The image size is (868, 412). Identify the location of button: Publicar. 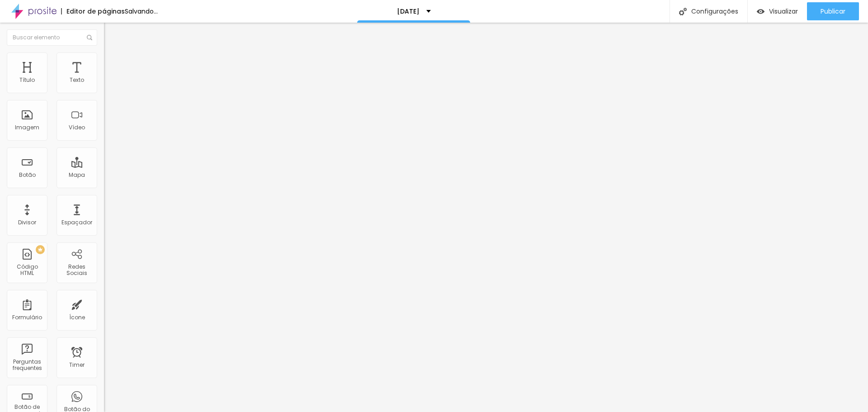
(833, 12).